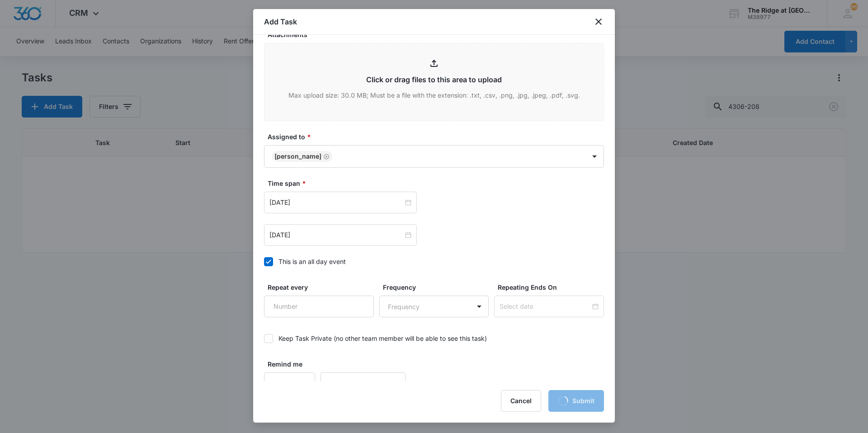 This screenshot has width=868, height=433. I want to click on h1: Add Task, so click(281, 22).